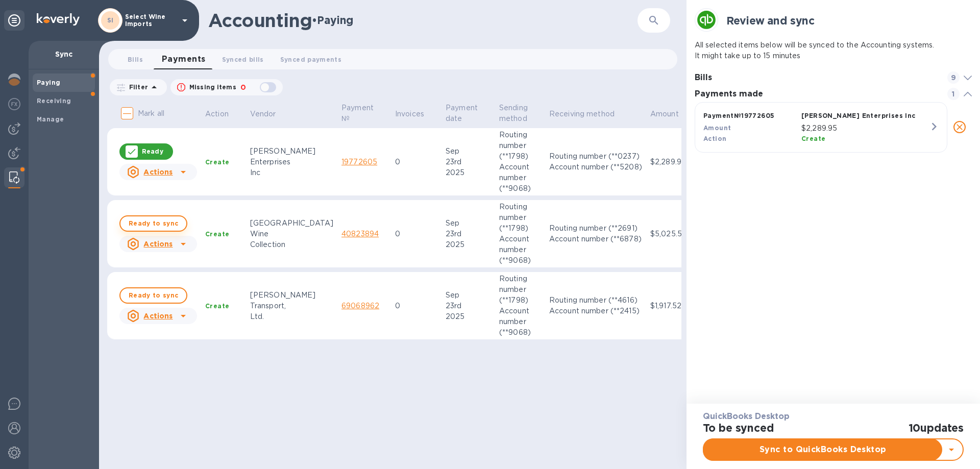 The image size is (980, 469). What do you see at coordinates (595, 239) in the screenshot?
I see `div: Account number (**6878)` at bounding box center [595, 239].